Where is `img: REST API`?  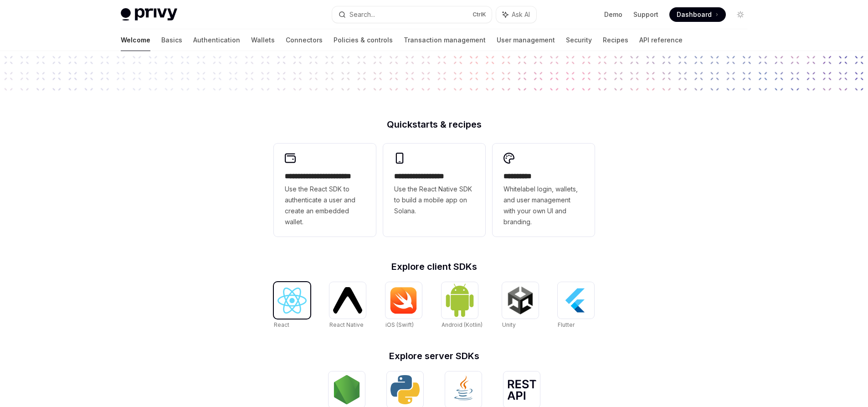 img: REST API is located at coordinates (522, 389).